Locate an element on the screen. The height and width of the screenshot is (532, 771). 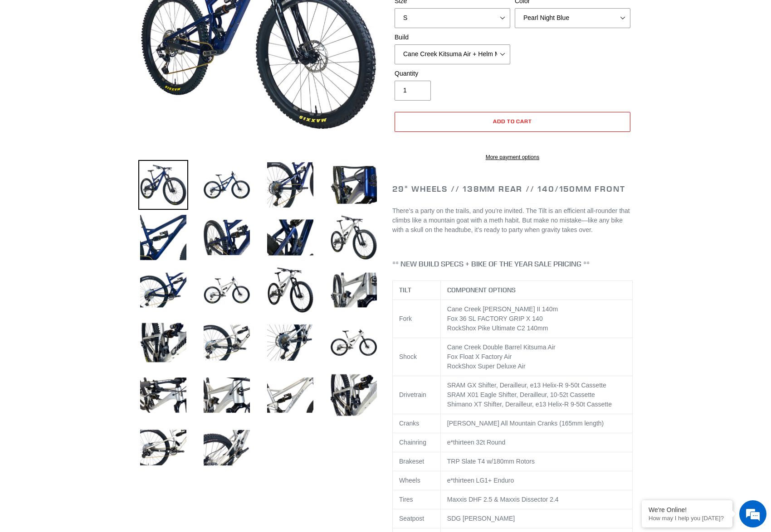
label: Build is located at coordinates (452, 37).